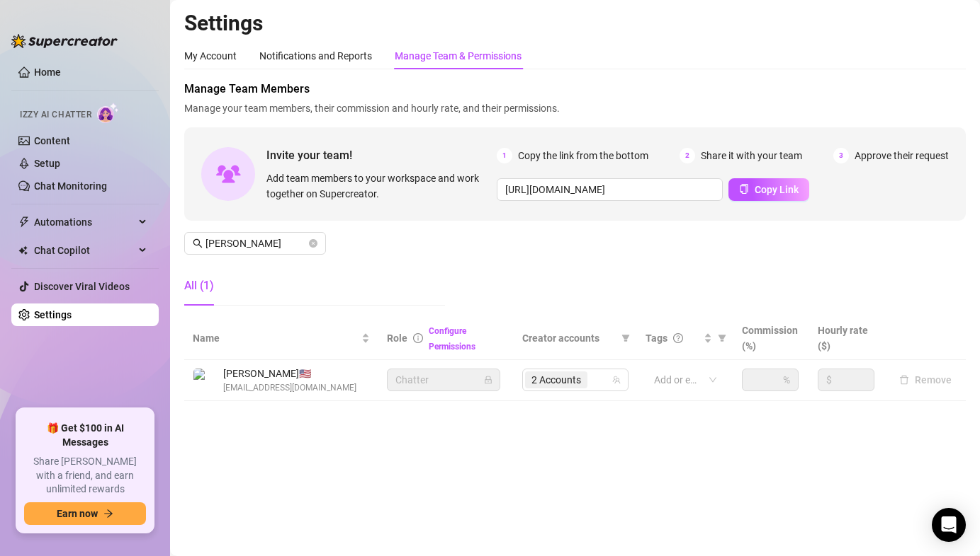 The width and height of the screenshot is (980, 556). What do you see at coordinates (769, 190) in the screenshot?
I see `button: Copy Link` at bounding box center [769, 190].